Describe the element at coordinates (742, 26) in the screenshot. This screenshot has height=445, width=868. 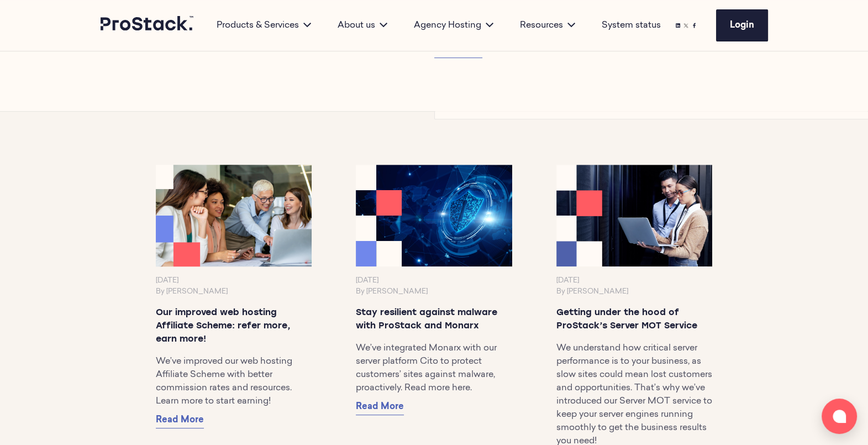
I see `a: Login` at that location.